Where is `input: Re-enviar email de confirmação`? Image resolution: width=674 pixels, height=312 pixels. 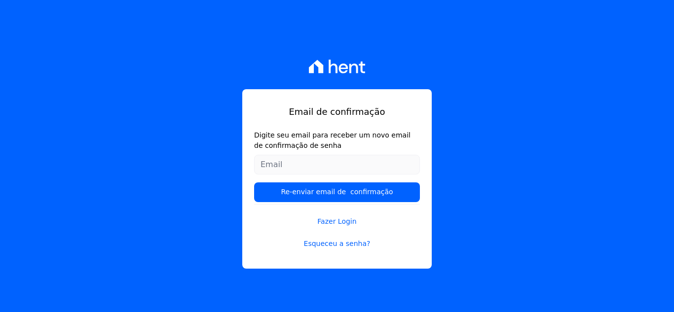 input: Re-enviar email de confirmação is located at coordinates (337, 192).